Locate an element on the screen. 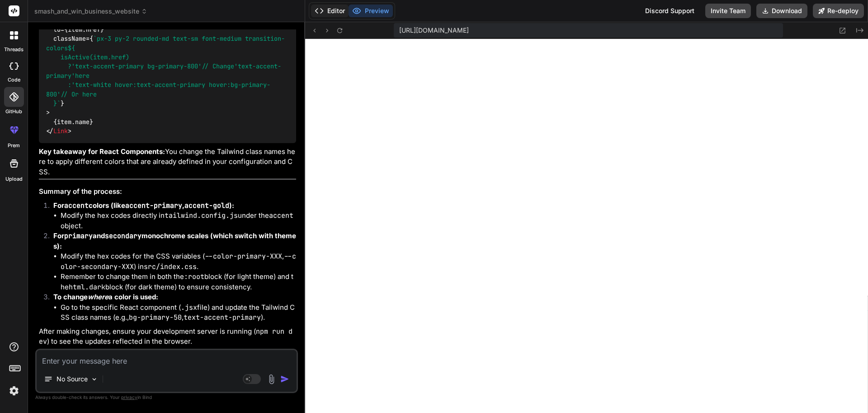 The image size is (868, 413). code: src/index.css is located at coordinates (170, 266).